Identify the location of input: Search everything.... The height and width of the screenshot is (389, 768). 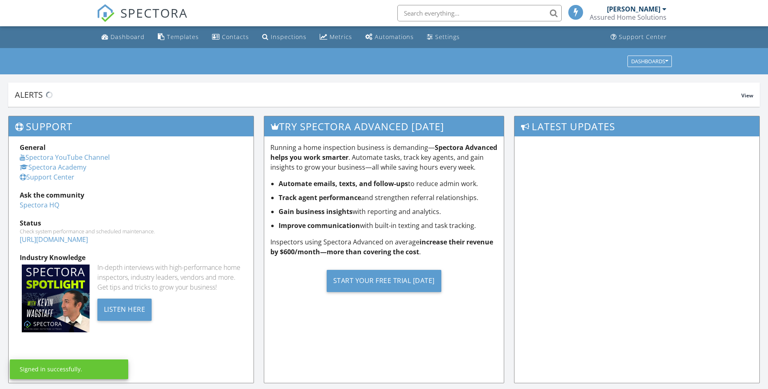
(480, 13).